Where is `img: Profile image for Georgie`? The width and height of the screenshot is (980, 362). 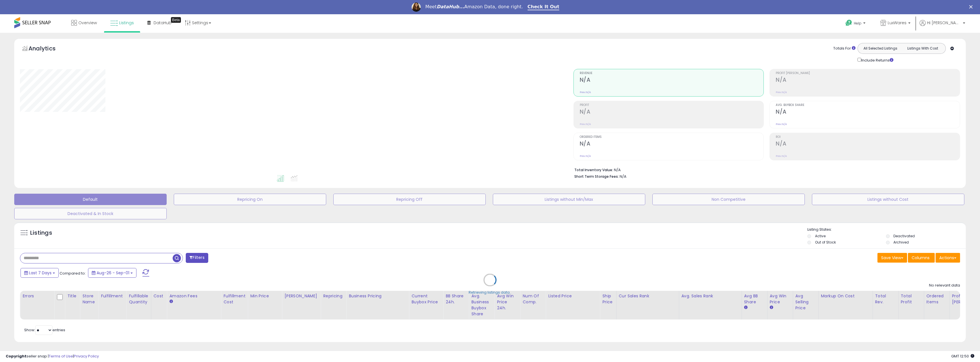 img: Profile image for Georgie is located at coordinates (416, 8).